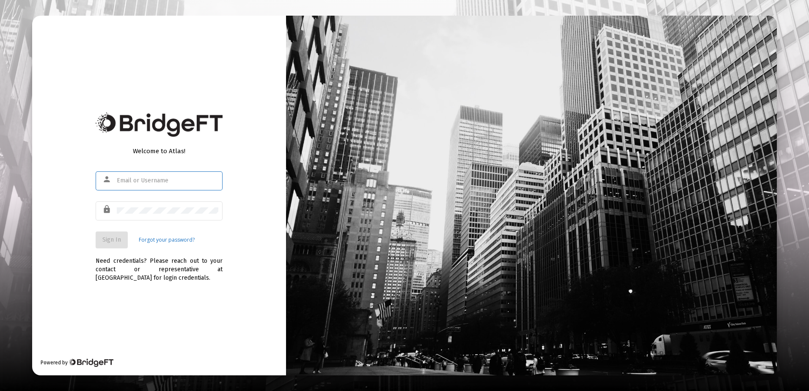  Describe the element at coordinates (167, 181) in the screenshot. I see `input: Email or Username` at that location.